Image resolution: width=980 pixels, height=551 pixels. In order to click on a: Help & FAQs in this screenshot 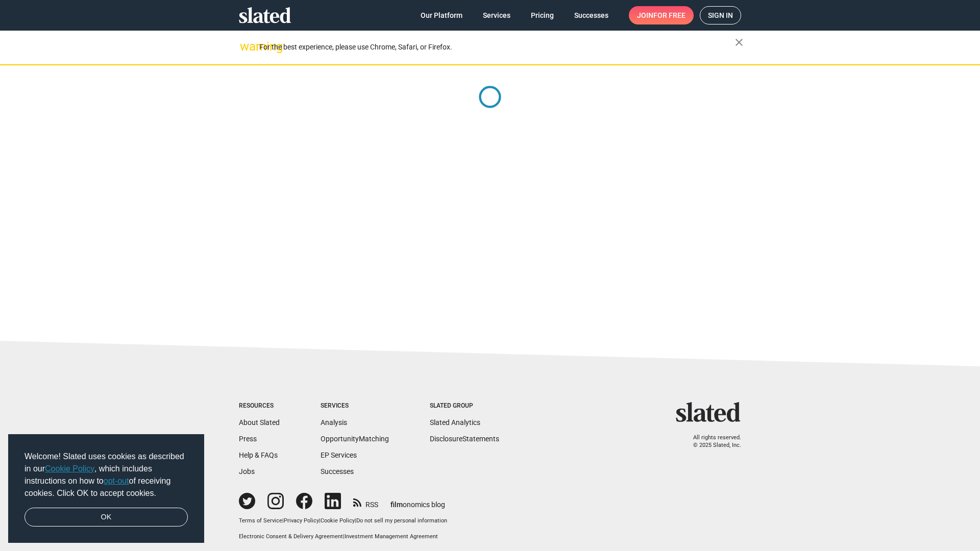, I will do `click(258, 455)`.